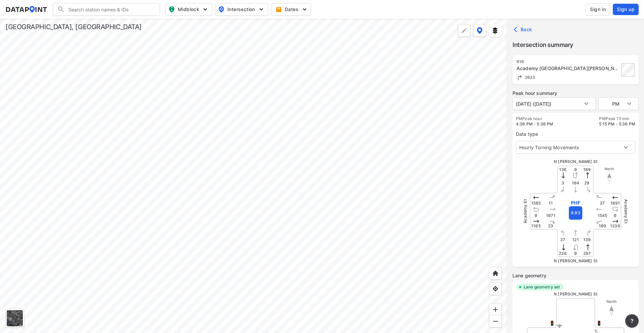  What do you see at coordinates (617, 124) in the screenshot?
I see `span: 5:15 PM - 5:30 PM` at bounding box center [617, 124].